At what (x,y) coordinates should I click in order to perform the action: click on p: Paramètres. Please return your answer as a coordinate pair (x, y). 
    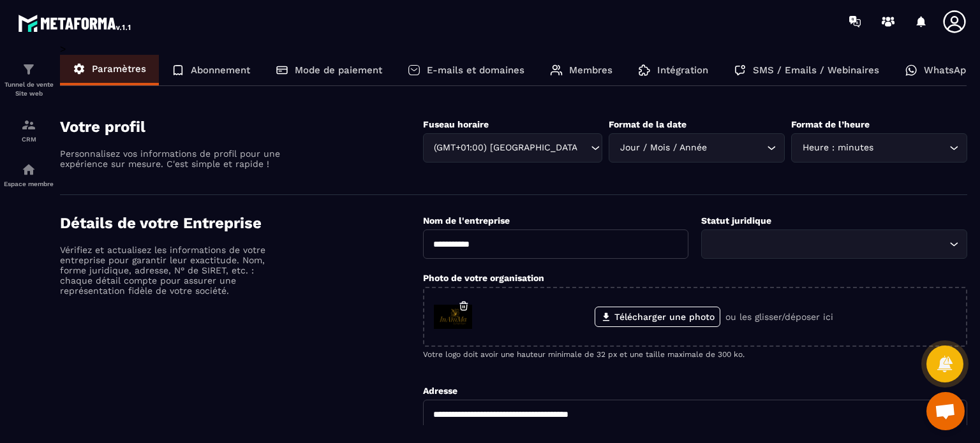
    Looking at the image, I should click on (118, 69).